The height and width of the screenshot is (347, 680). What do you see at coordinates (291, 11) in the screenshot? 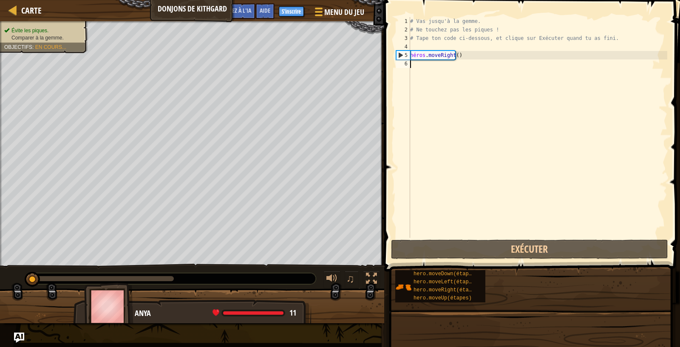
I see `font: S'inscrire` at bounding box center [291, 11].